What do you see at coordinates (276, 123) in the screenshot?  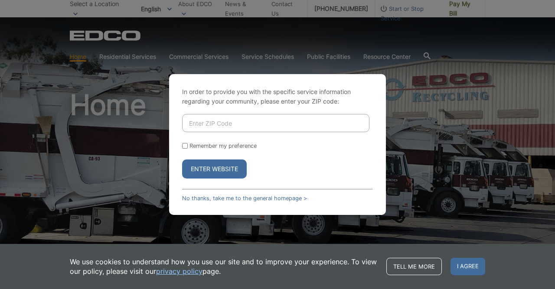 I see `input: Enter ZIP Code` at bounding box center [276, 123].